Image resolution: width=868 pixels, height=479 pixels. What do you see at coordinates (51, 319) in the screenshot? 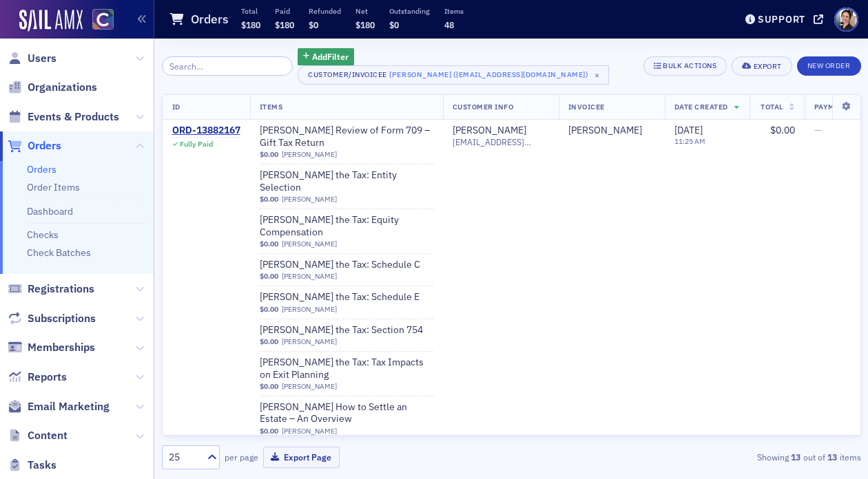
I see `a: Subscriptions` at bounding box center [51, 319].